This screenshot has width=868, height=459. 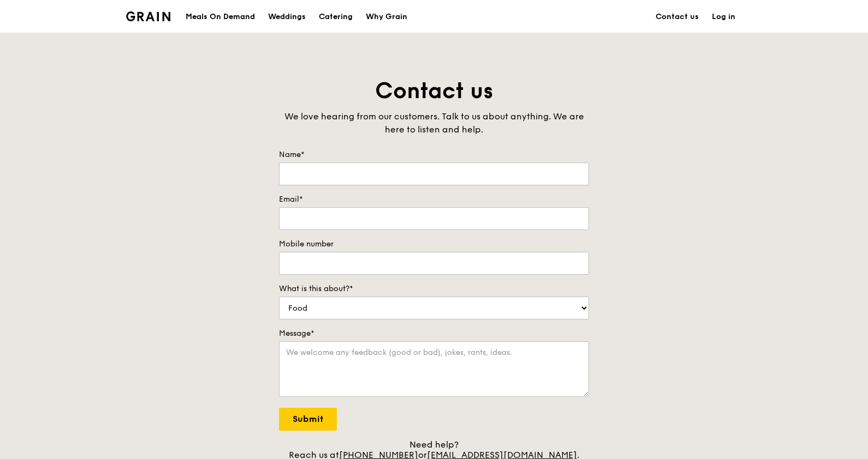 I want to click on label: Mobile number, so click(x=434, y=244).